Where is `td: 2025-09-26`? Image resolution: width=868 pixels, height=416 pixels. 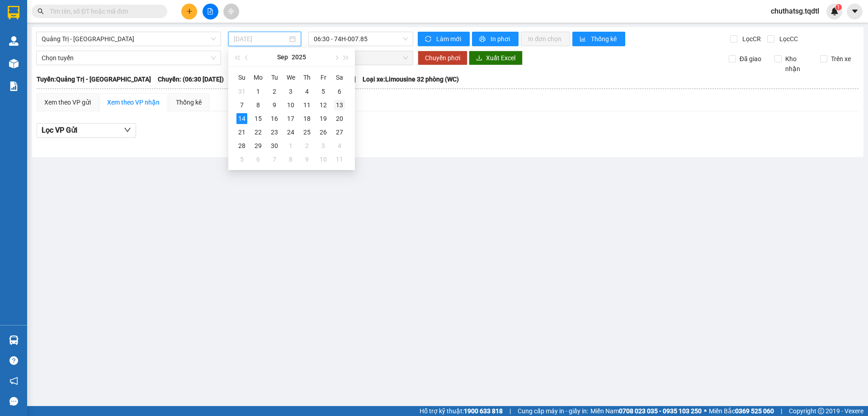 td: 2025-09-26 is located at coordinates (323, 132).